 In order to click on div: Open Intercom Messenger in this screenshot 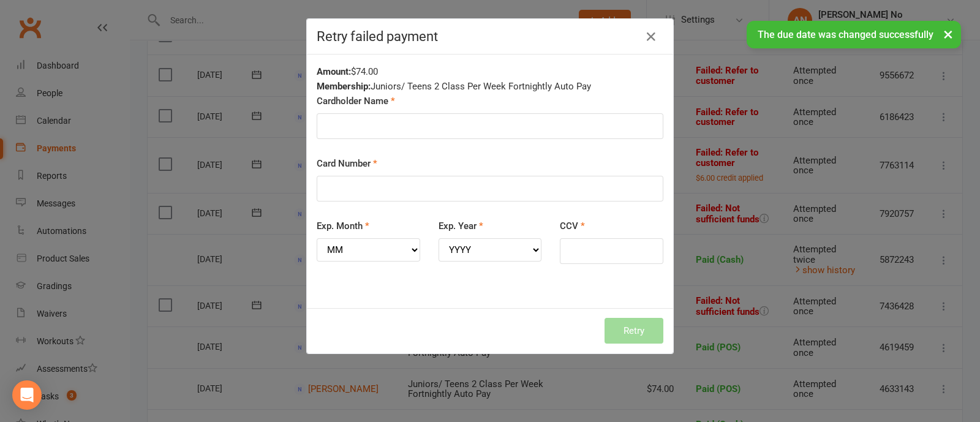, I will do `click(27, 395)`.